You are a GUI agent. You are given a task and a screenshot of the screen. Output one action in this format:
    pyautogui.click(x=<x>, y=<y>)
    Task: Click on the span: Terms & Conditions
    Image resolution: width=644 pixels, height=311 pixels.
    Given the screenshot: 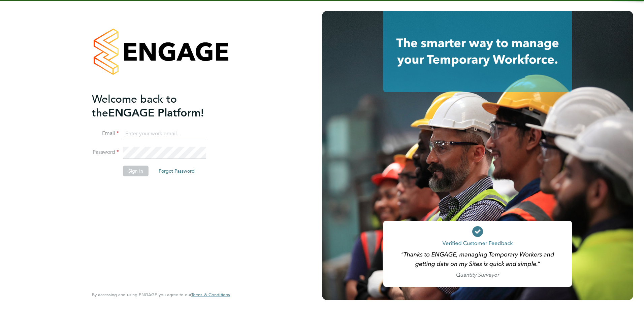 What is the action you would take?
    pyautogui.click(x=210, y=294)
    